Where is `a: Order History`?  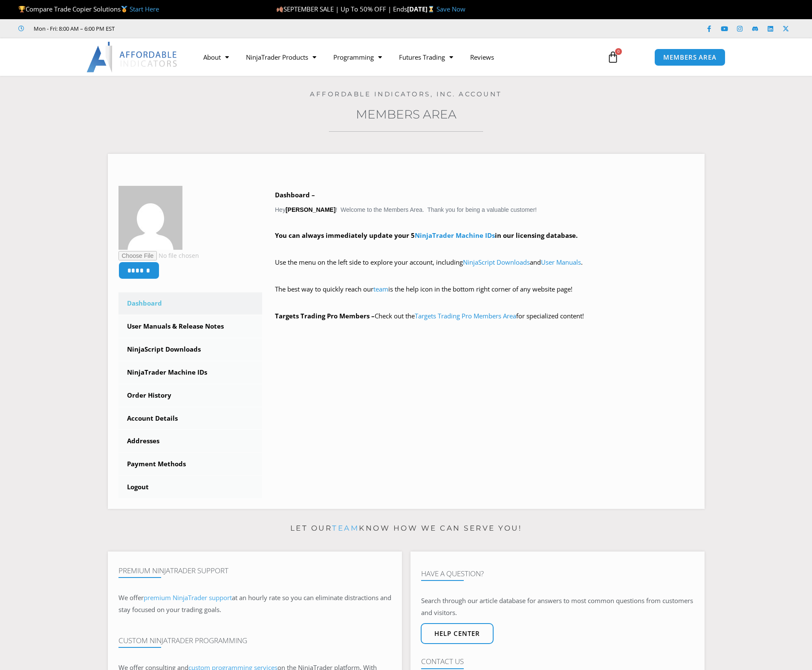 a: Order History is located at coordinates (190, 396).